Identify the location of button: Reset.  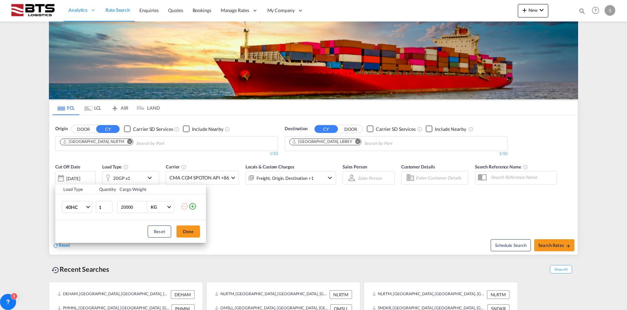
(160, 231).